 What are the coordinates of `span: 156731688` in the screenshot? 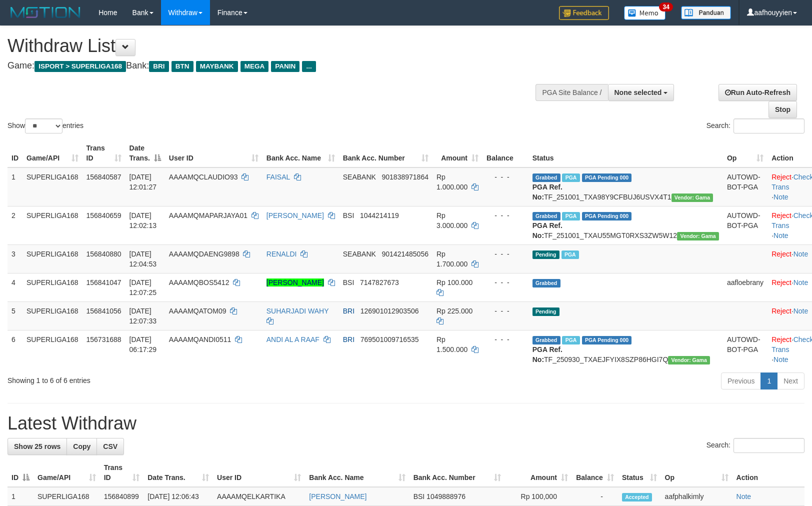 It's located at (104, 339).